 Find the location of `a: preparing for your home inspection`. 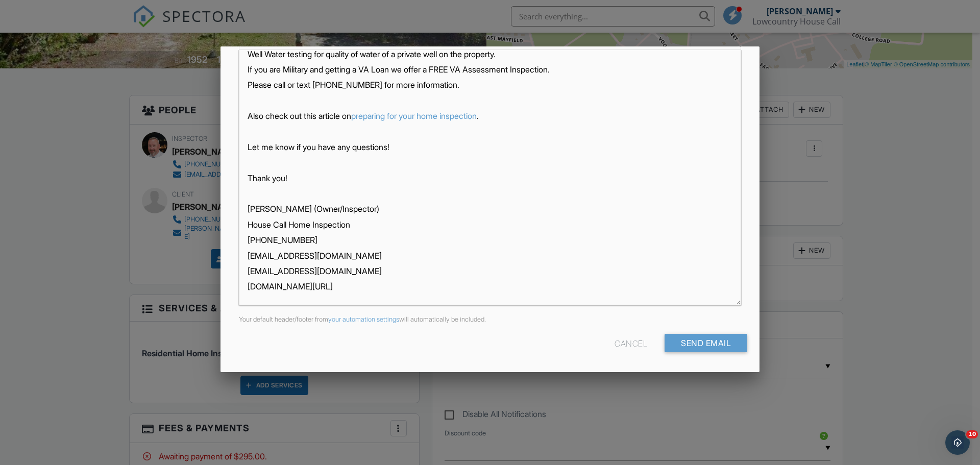

a: preparing for your home inspection is located at coordinates (414, 116).